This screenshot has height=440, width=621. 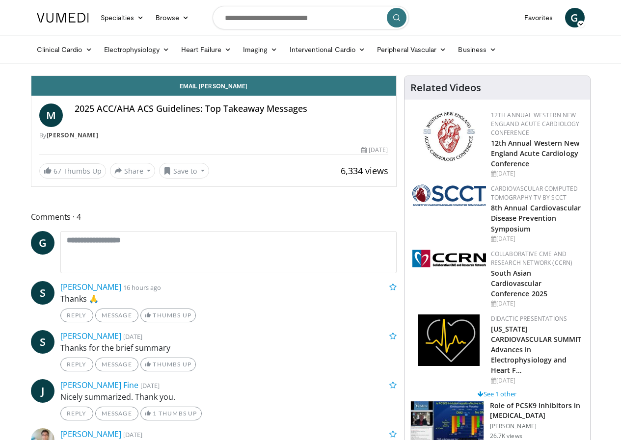 What do you see at coordinates (73, 171) in the screenshot?
I see `a: 67 Thumbs Up` at bounding box center [73, 171].